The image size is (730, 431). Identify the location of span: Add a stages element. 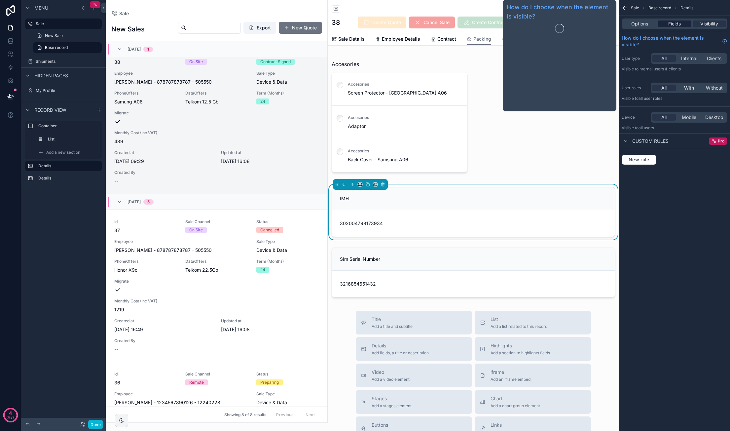
(391, 406).